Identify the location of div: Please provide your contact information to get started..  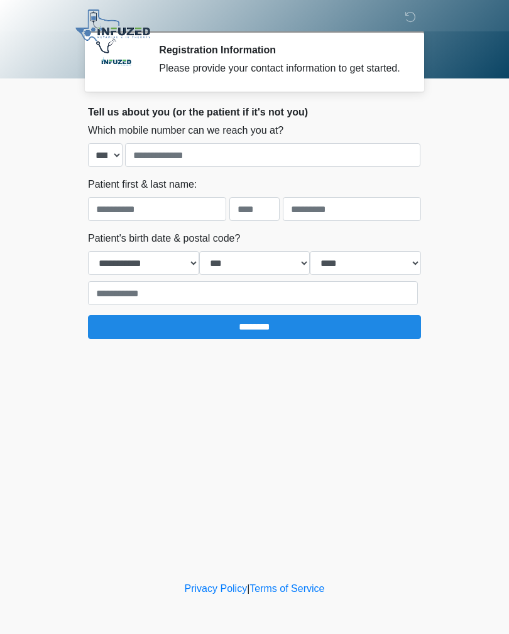
(280, 68).